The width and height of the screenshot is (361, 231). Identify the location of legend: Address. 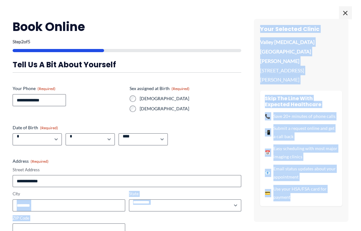
(31, 161).